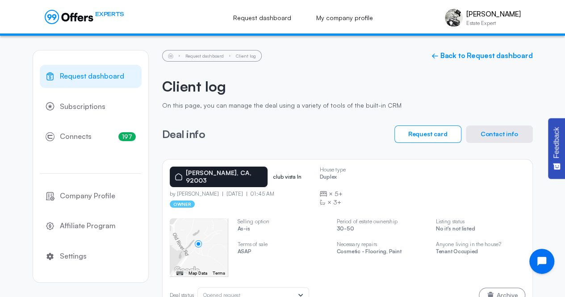 Image resolution: width=565 pixels, height=297 pixels. Describe the element at coordinates (282, 244) in the screenshot. I see `p: Terms of sale` at that location.